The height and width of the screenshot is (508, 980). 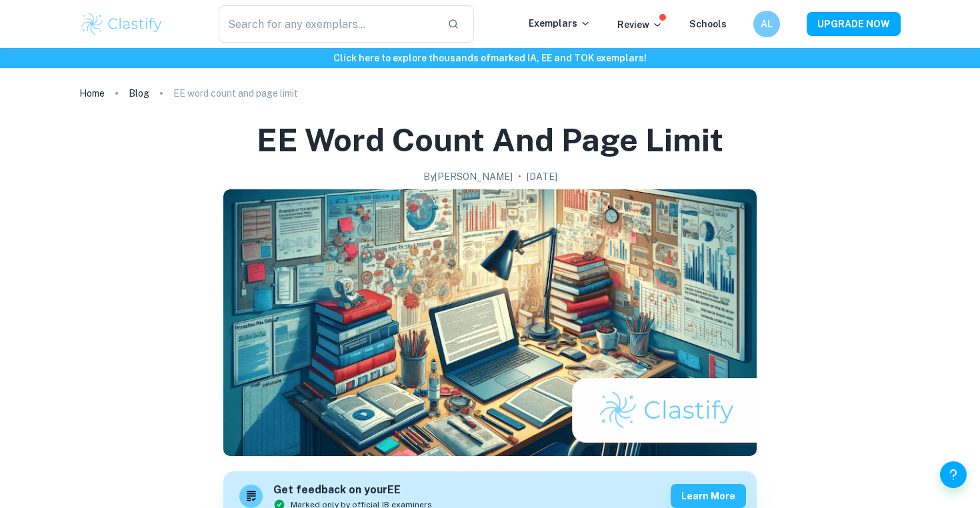 I want to click on h1: EE word count and page limit, so click(x=490, y=140).